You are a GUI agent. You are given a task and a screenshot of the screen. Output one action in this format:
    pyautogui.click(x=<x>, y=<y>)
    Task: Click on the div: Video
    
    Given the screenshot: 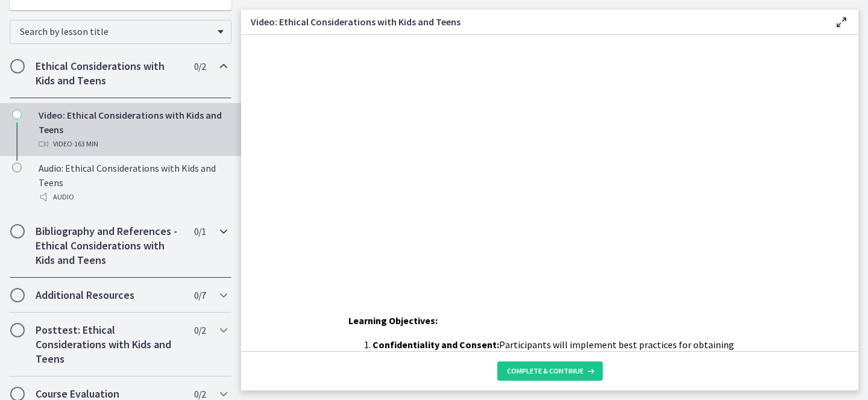 What is the action you would take?
    pyautogui.click(x=132, y=144)
    